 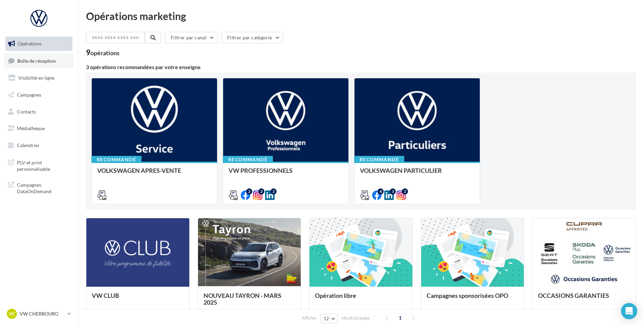 I want to click on span: Afficher, so click(x=309, y=318).